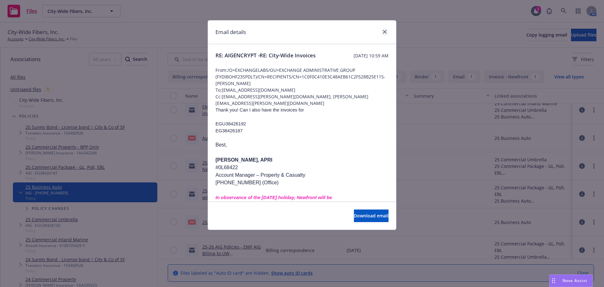 This screenshot has width=604, height=287. I want to click on span: Download email, so click(371, 215).